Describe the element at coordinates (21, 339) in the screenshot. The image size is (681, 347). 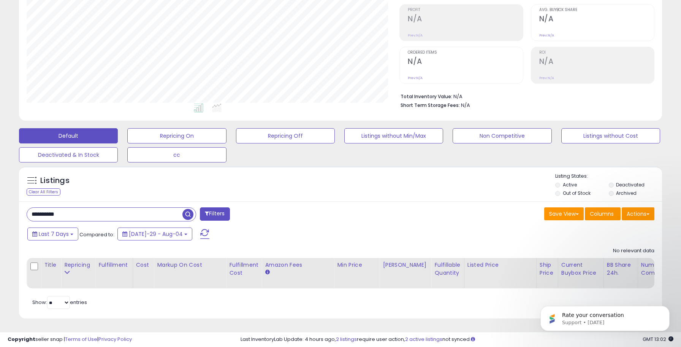
I see `strong: Copyright` at that location.